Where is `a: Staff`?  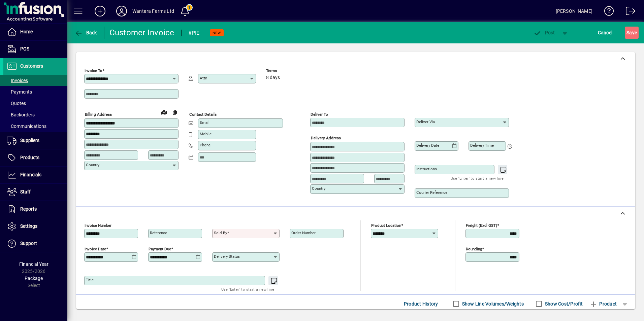
a: Staff is located at coordinates (35, 192).